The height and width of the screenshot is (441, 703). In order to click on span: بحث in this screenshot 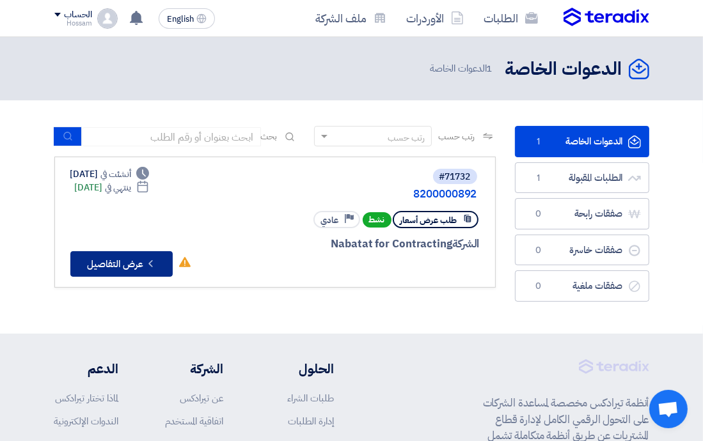, I will do `click(269, 136)`.